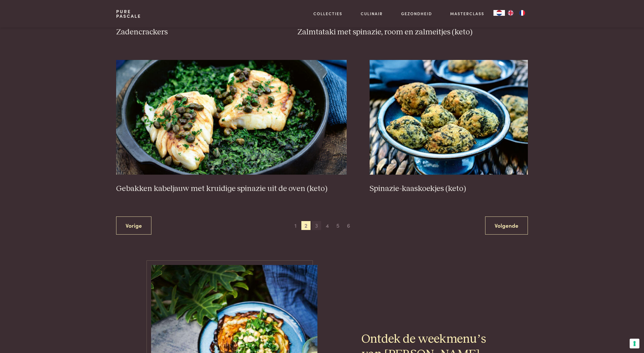 The width and height of the screenshot is (644, 353). Describe the element at coordinates (231, 127) in the screenshot. I see `a: Gebakken kabeljauw met kruidige spinazie uit de oven (keto) Gebakken kabeljauw met kruidige spina...` at that location.